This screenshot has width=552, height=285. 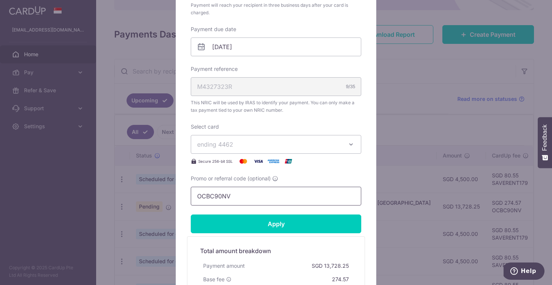 I want to click on img: American Express, so click(x=273, y=161).